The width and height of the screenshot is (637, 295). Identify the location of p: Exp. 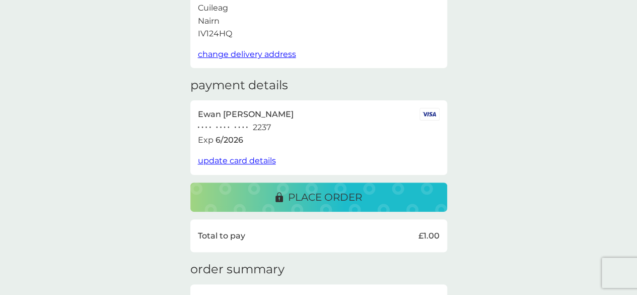
(205, 140).